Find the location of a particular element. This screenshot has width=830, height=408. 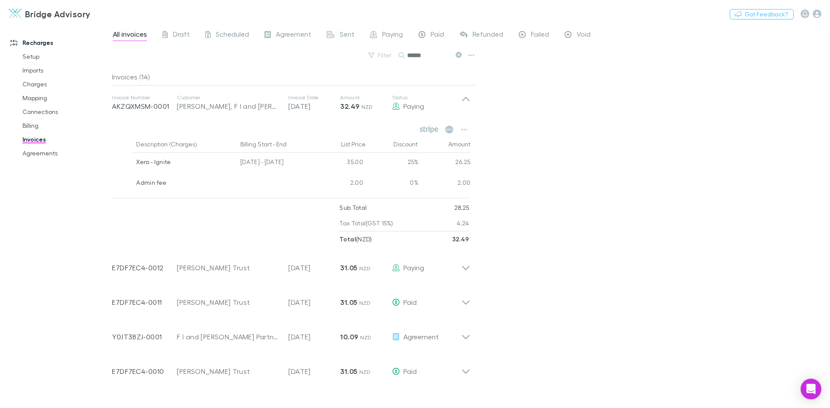

p: 28.25 is located at coordinates (461, 208).